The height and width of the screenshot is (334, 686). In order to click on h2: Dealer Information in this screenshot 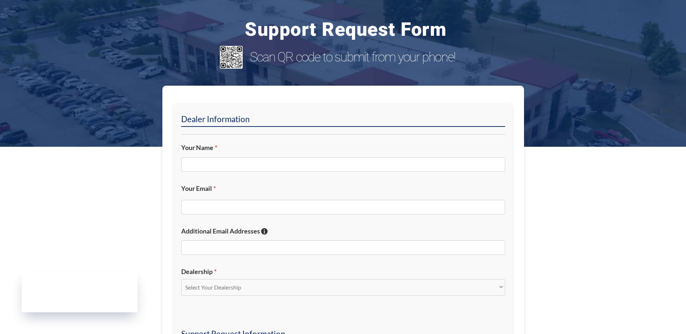, I will do `click(343, 120)`.